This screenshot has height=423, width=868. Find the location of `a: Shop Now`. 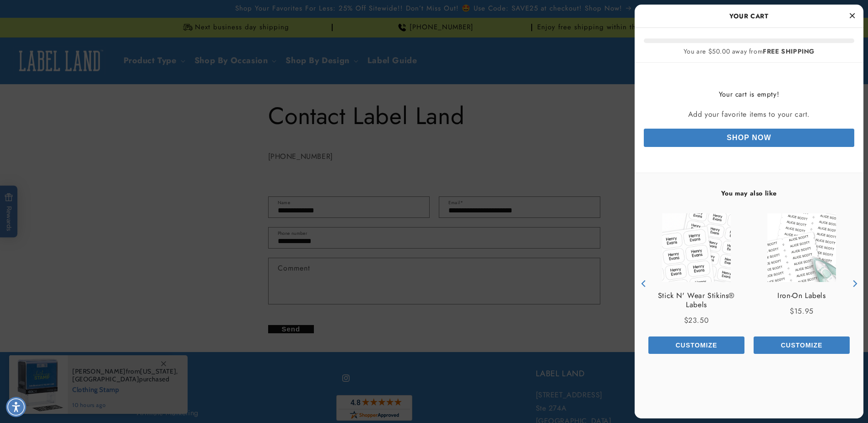

a: Shop Now is located at coordinates (749, 138).